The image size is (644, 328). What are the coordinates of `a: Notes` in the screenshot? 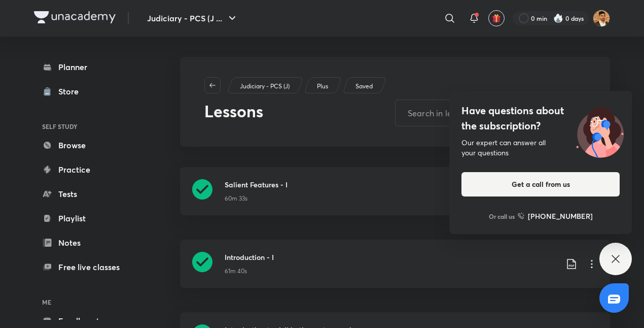 It's located at (93, 243).